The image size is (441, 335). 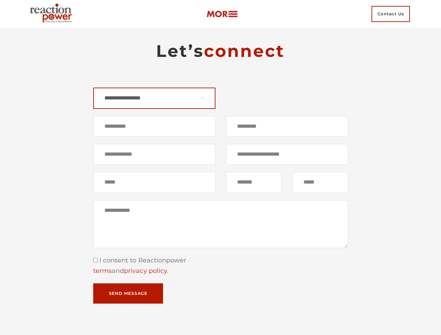 I want to click on form: Contact form, so click(x=220, y=195).